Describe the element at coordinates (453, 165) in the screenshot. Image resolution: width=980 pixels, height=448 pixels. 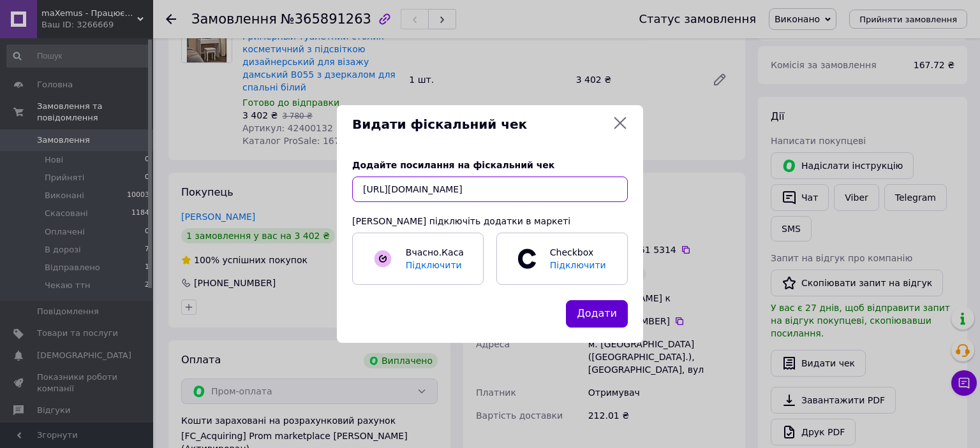
I see `span: Додайте посилання на фіскальний чек` at that location.